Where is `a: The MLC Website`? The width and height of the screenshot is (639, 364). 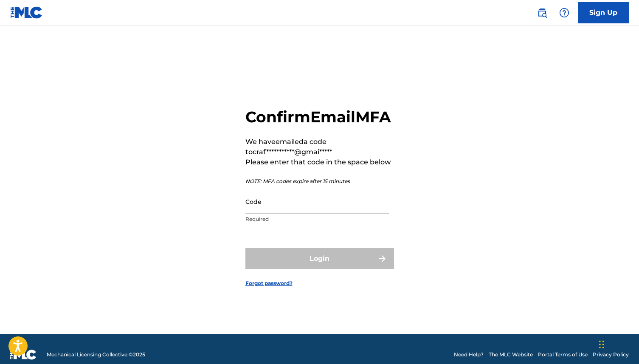 a: The MLC Website is located at coordinates (511, 355).